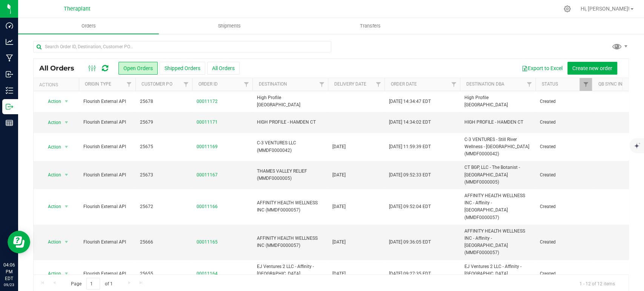 Image resolution: width=644 pixels, height=291 pixels. I want to click on a: 00011169, so click(207, 146).